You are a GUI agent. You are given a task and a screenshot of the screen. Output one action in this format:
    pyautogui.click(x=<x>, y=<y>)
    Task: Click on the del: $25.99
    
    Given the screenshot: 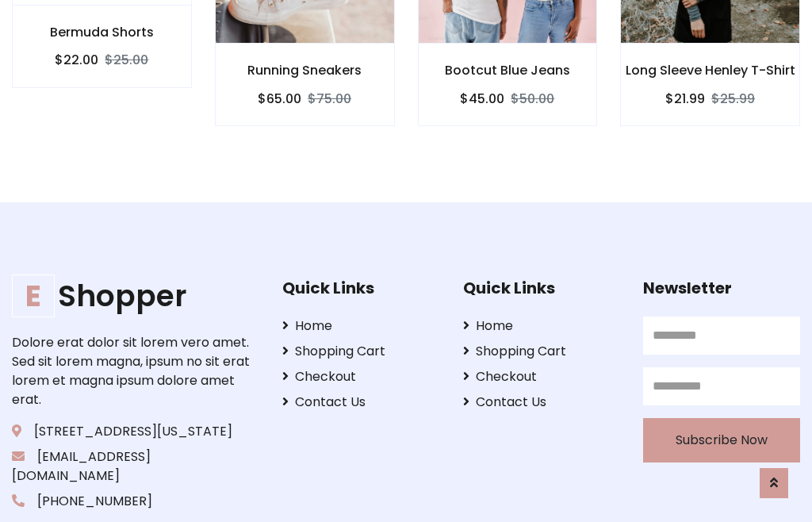 What is the action you would take?
    pyautogui.click(x=733, y=99)
    